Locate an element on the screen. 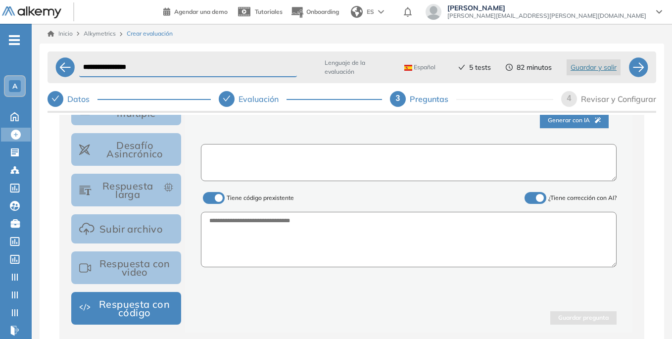 This screenshot has height=339, width=672. button: Onboarding is located at coordinates (315, 12).